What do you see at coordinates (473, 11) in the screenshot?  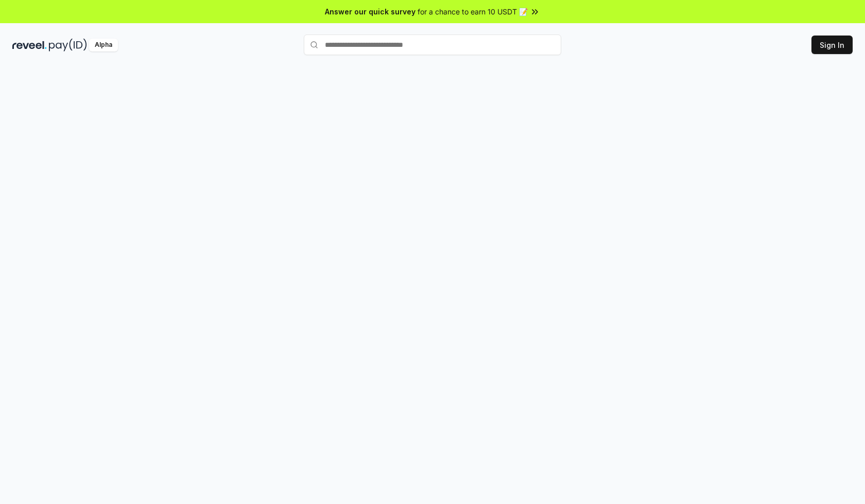 I see `span: for a chance to earn 10 USDT 📝` at bounding box center [473, 11].